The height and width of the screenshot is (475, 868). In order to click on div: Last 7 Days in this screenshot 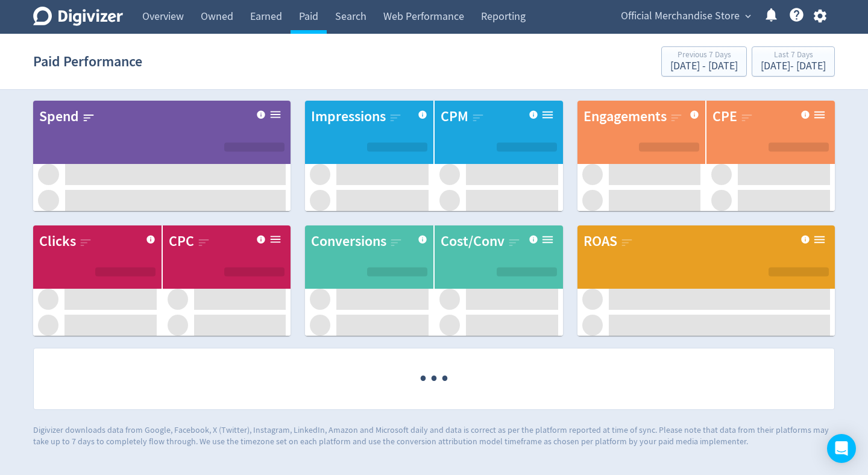, I will do `click(793, 55)`.